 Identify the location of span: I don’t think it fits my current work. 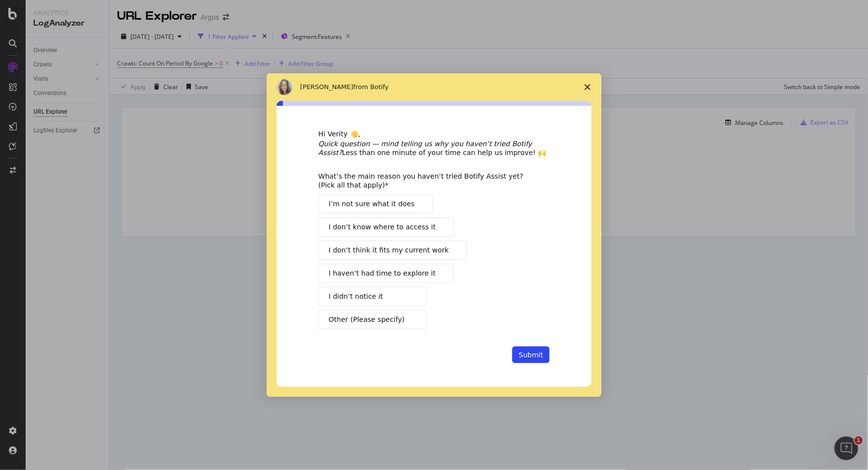
(389, 250).